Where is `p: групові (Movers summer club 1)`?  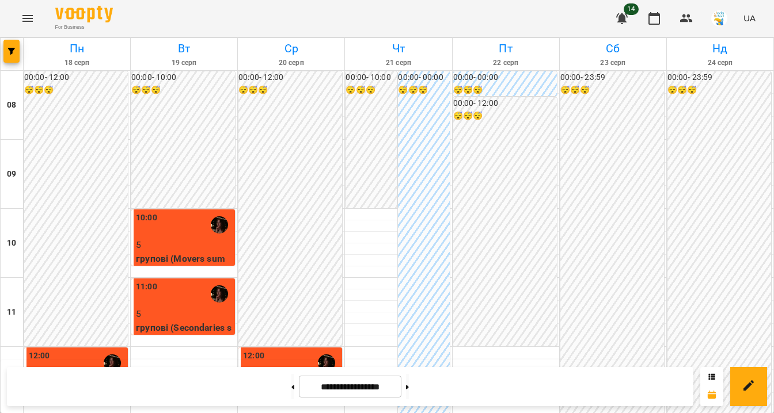
p: групові (Movers summer club 1) is located at coordinates (184, 265).